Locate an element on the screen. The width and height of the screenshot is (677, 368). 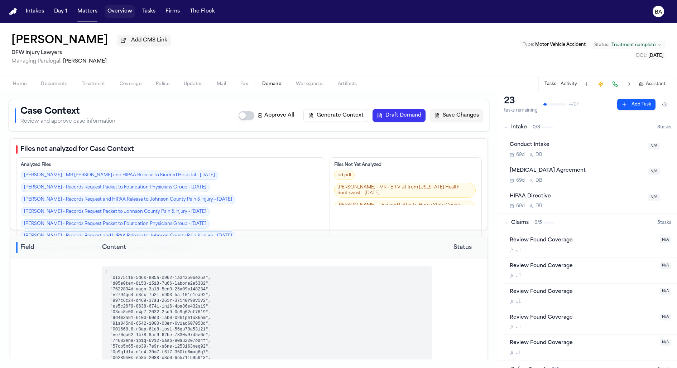
button: Change status from Treatment complete is located at coordinates (628, 45).